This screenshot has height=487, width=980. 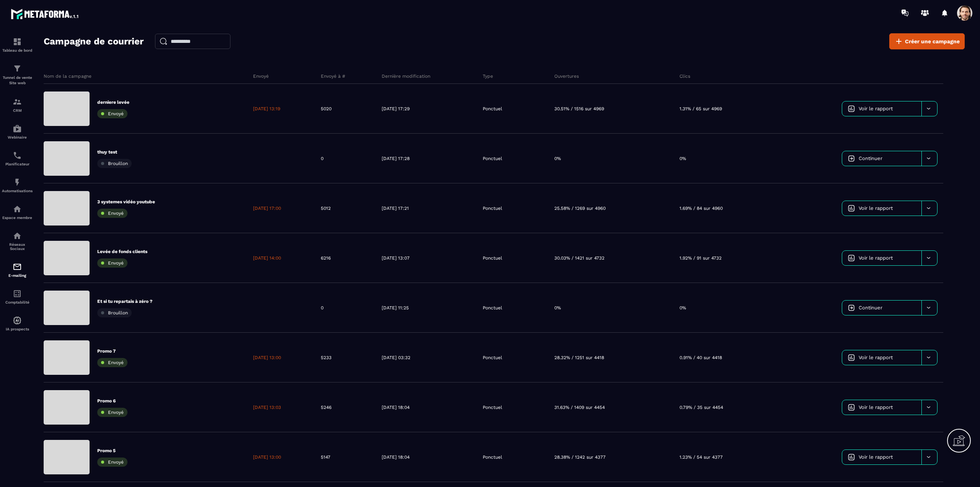 I want to click on p: Webinaire, so click(x=17, y=137).